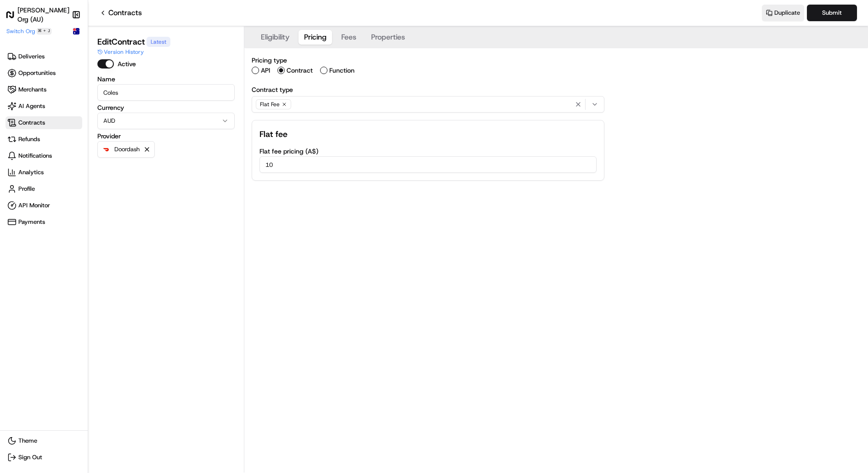 This screenshot has height=473, width=868. I want to click on a: Merchants, so click(44, 89).